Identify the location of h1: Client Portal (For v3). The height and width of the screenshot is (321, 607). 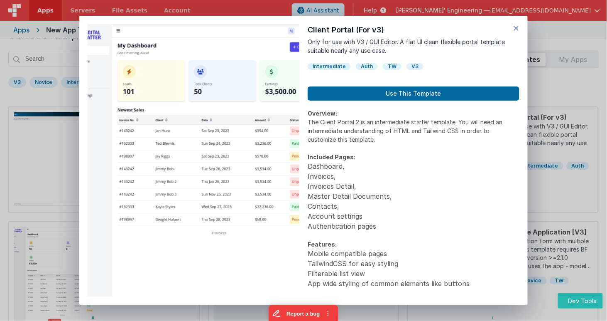
(414, 30).